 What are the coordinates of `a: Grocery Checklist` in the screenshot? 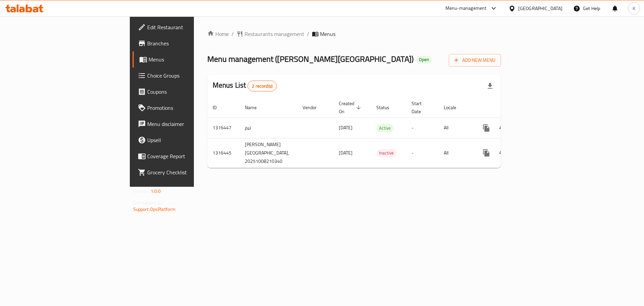 It's located at (185, 172).